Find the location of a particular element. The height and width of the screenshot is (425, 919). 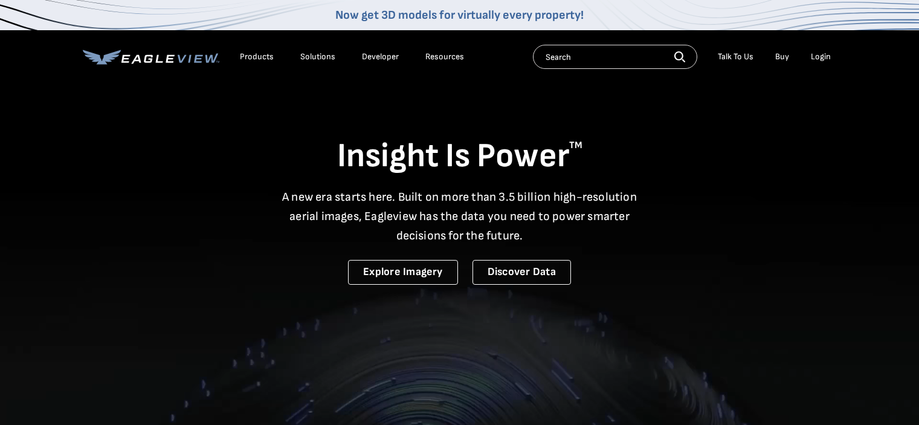

a: Developer is located at coordinates (380, 57).